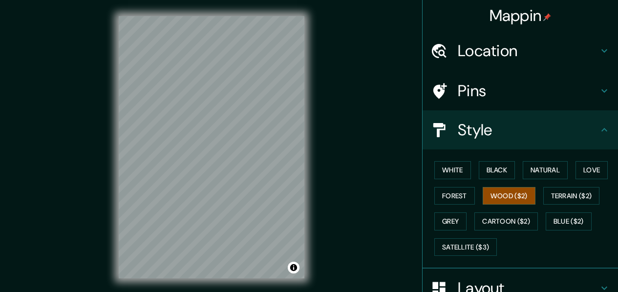  Describe the element at coordinates (293, 268) in the screenshot. I see `button: Toggle attribution` at that location.